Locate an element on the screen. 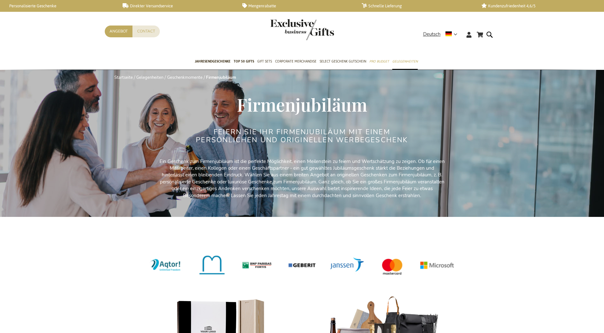  a: Personalisierte Geschenke is located at coordinates (58, 6).